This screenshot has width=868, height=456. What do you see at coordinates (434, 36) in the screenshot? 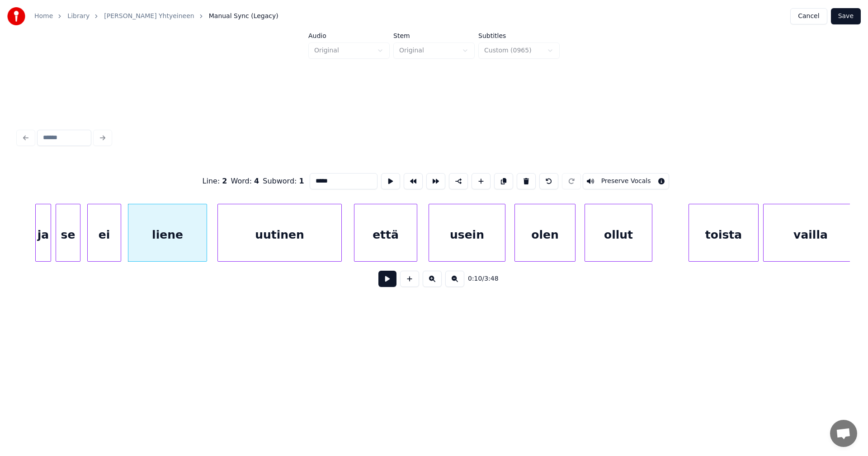
I see `label: Stem` at bounding box center [434, 36].